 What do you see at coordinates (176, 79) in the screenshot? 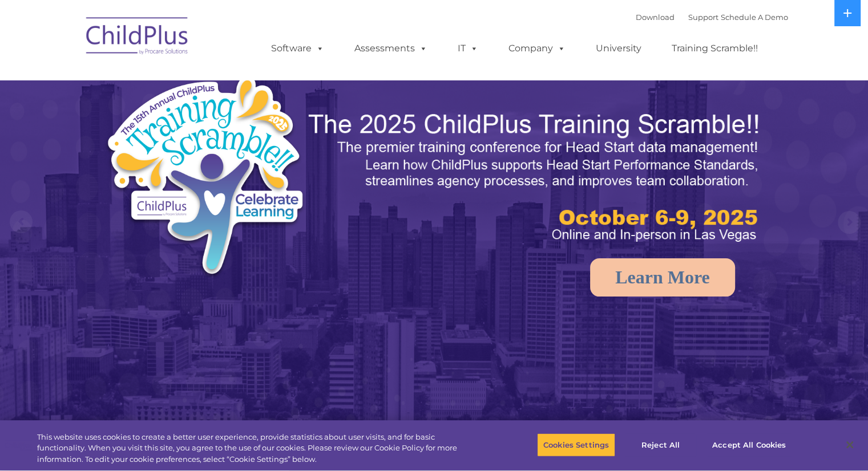
I see `span: Last name` at bounding box center [176, 79].